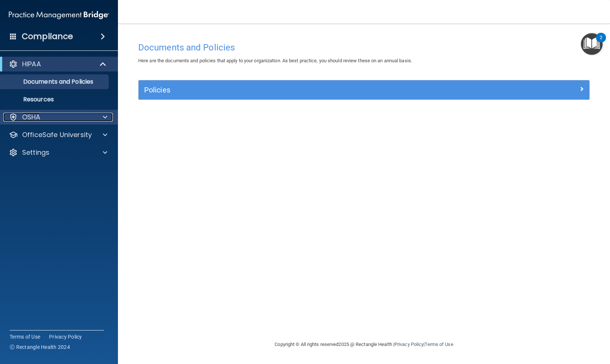  Describe the element at coordinates (308, 90) in the screenshot. I see `h5: Policies` at that location.